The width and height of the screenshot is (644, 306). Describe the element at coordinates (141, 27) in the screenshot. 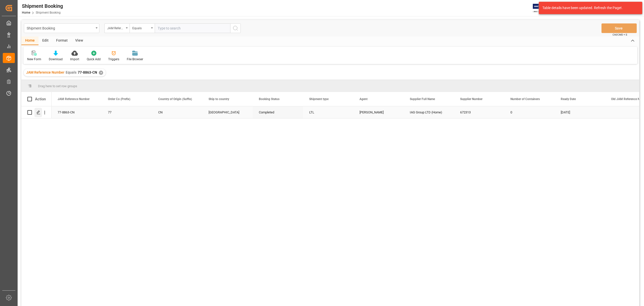

I see `div: Equals` at that location.